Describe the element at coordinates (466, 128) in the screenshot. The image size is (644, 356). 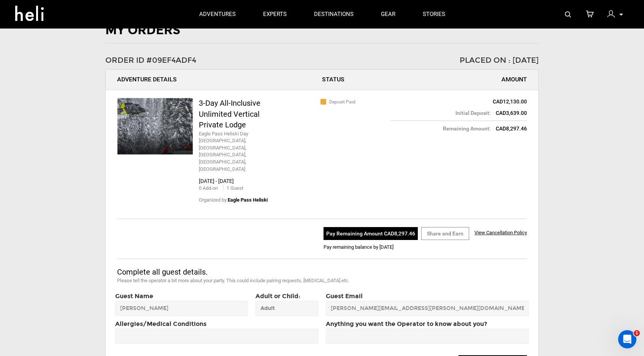
I see `span: Remaining Amount:` at that location.